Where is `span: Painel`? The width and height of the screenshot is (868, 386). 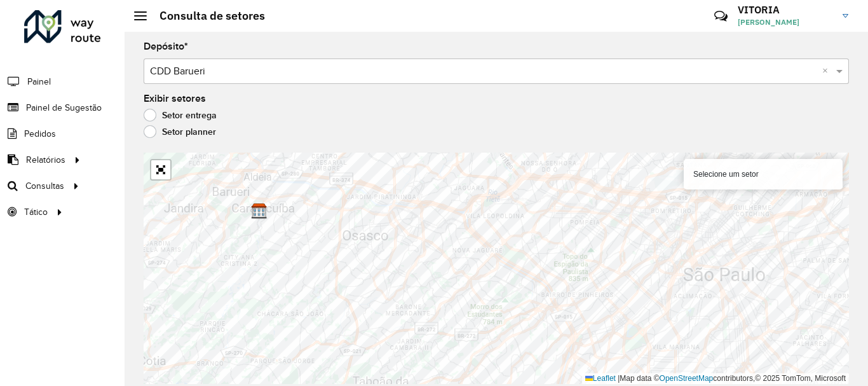
span: Painel is located at coordinates (39, 81).